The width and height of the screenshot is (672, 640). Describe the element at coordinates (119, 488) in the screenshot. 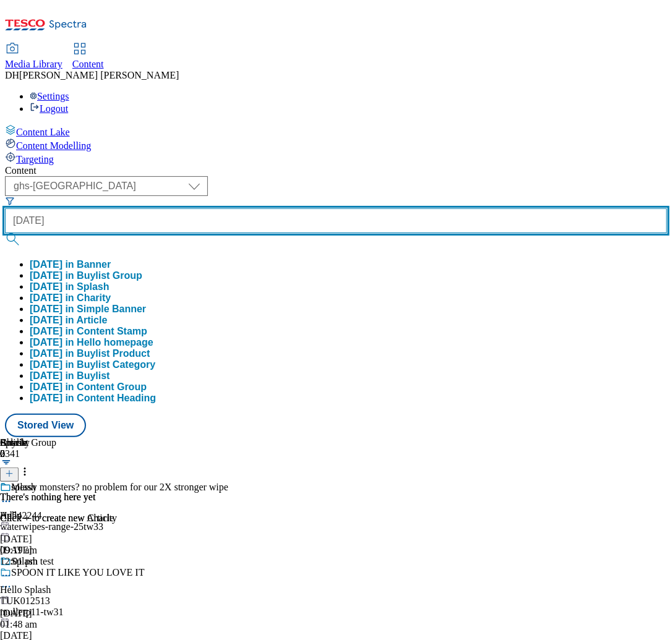

I see `div: Messy monsters? no problem for our 2X stronger wipe` at that location.